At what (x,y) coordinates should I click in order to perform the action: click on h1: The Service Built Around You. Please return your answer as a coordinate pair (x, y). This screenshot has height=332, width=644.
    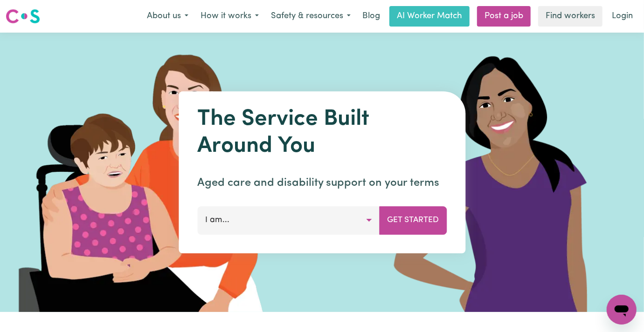
    Looking at the image, I should click on (322, 133).